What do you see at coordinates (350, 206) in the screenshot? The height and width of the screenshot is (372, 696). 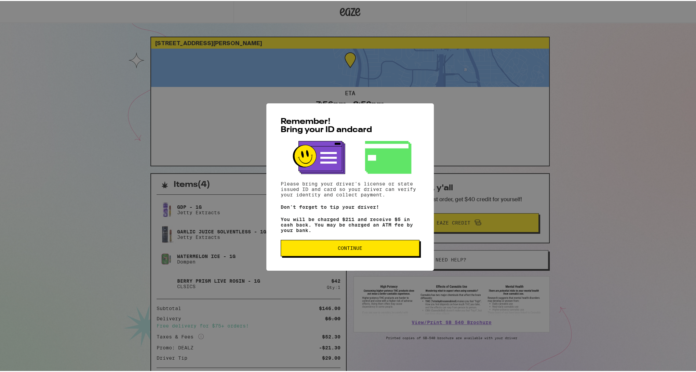 I see `p: Don't forget to tip your driver!` at bounding box center [350, 206].